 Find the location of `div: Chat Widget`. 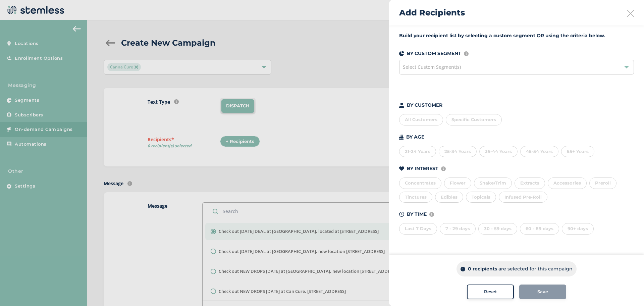

div: Chat Widget is located at coordinates (628, 290).